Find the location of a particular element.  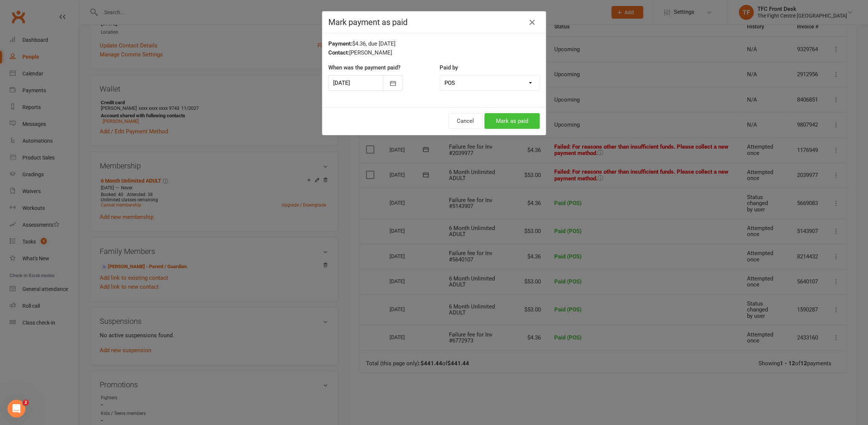

button: Cancel is located at coordinates (465, 121).